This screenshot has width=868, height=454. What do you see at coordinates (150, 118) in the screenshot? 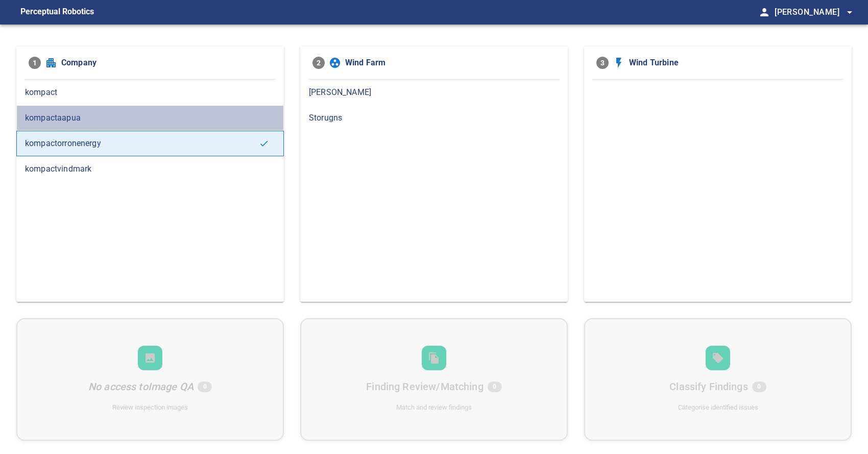
I see `div: kompactaapua` at bounding box center [150, 118].